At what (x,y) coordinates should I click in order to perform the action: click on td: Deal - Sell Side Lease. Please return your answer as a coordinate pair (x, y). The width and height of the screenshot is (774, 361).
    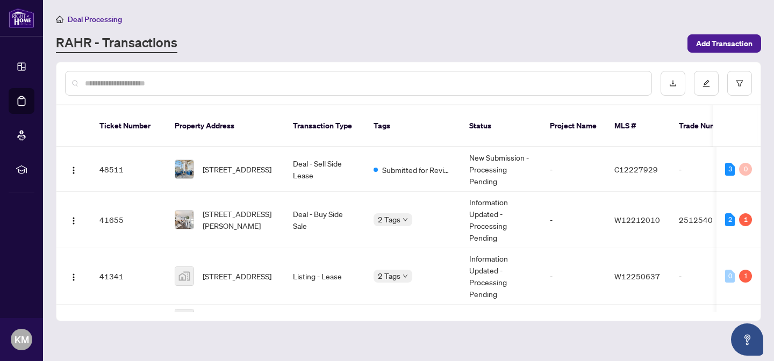
    Looking at the image, I should click on (325, 169).